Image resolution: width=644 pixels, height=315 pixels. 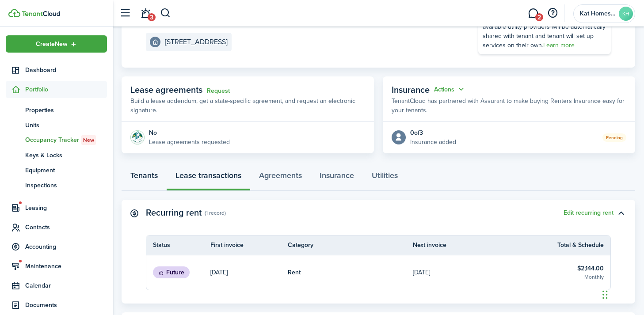 What do you see at coordinates (539, 17) in the screenshot?
I see `span: 2` at bounding box center [539, 17].